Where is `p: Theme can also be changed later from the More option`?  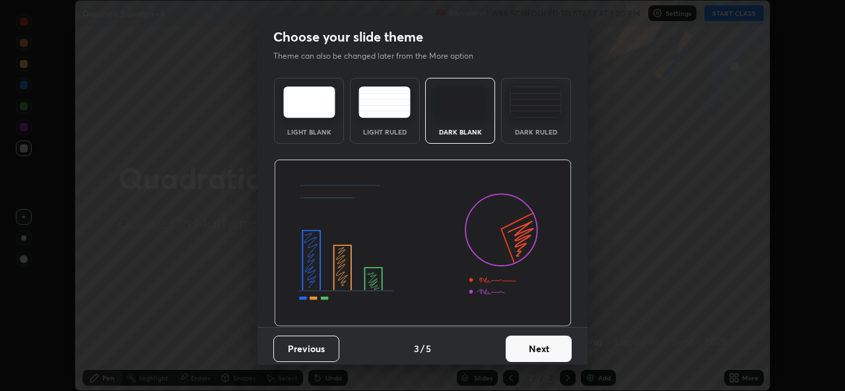
p: Theme can also be changed later from the More option is located at coordinates (380, 56).